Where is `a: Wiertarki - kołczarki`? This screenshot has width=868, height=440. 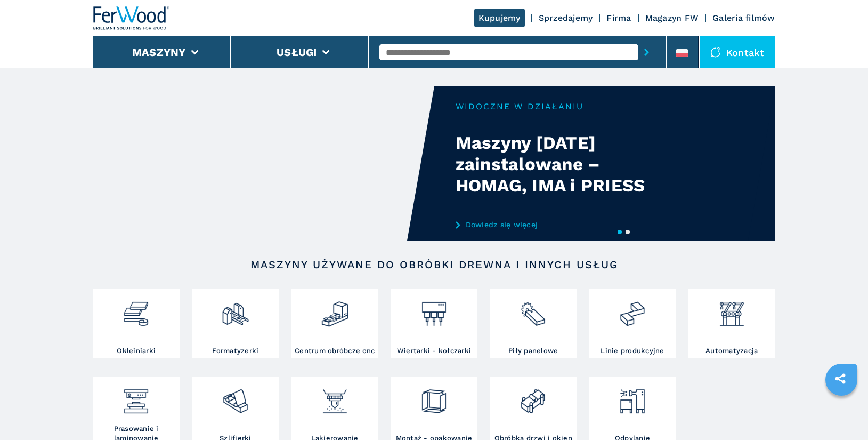 a: Wiertarki - kołczarki is located at coordinates (434, 323).